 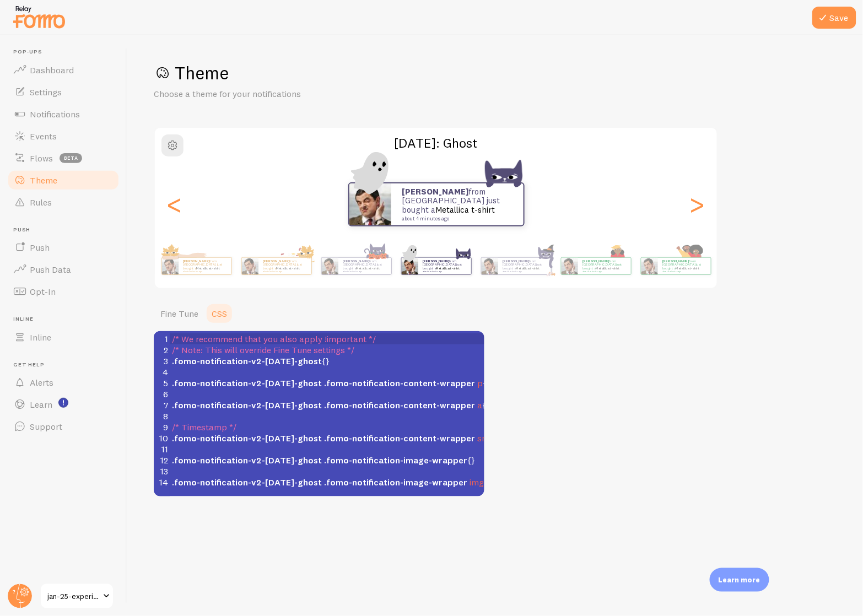 I want to click on a: jan-25-experiments, so click(x=77, y=596).